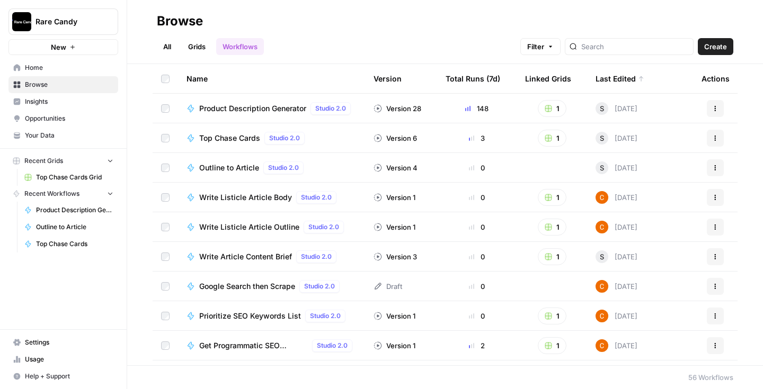 Image resolution: width=763 pixels, height=389 pixels. I want to click on button: New, so click(63, 47).